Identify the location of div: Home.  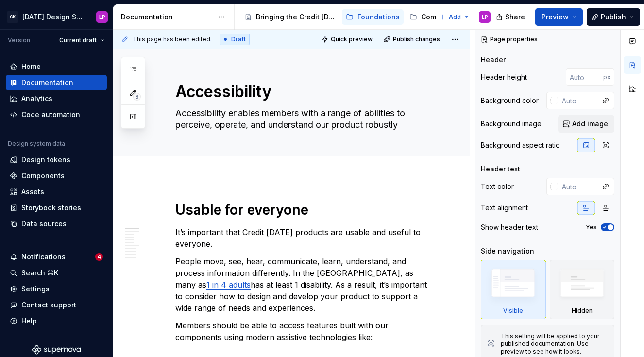
(31, 66).